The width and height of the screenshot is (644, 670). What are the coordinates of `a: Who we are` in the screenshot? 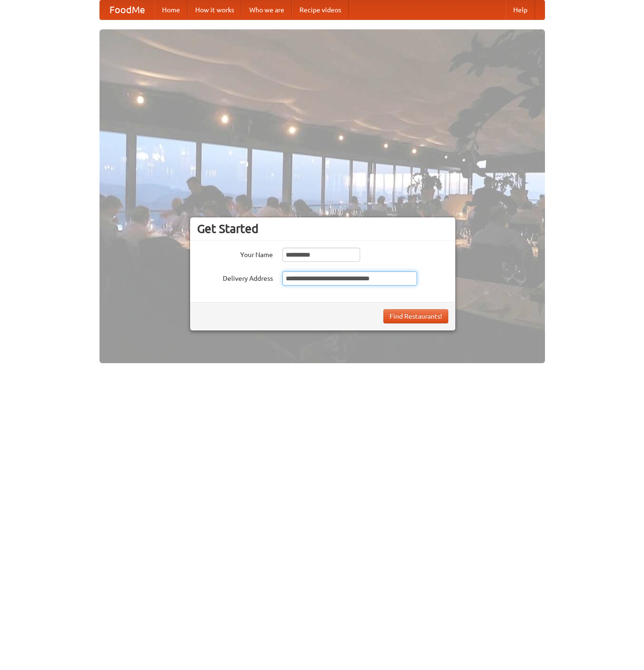 It's located at (267, 10).